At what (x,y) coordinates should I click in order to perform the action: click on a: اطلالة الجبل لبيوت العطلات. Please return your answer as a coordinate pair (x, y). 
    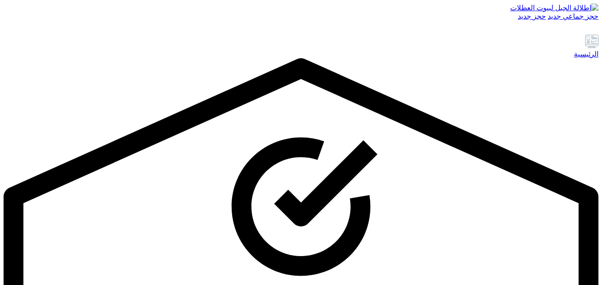
    Looking at the image, I should click on (301, 8).